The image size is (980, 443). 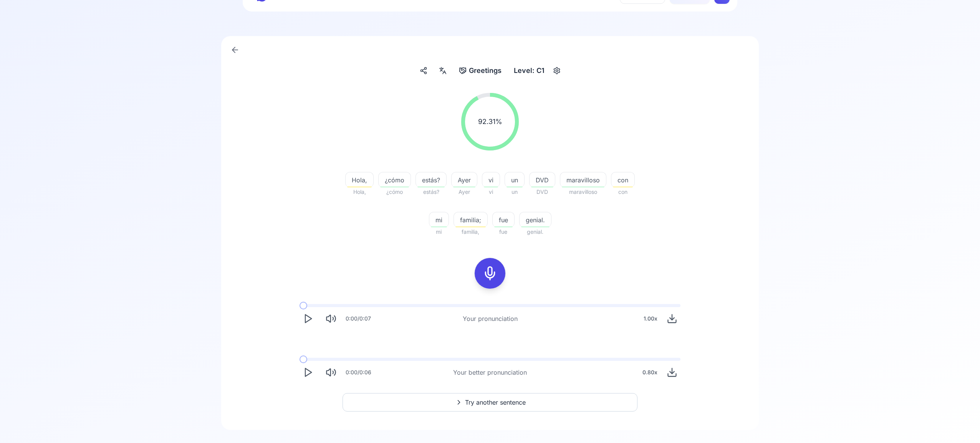 I want to click on span: Try another sentence, so click(x=495, y=402).